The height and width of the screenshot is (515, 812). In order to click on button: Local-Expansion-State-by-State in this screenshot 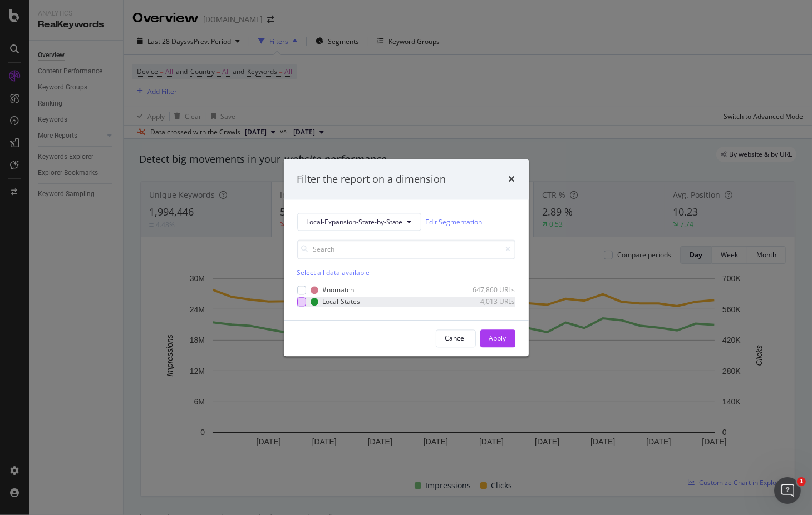, I will do `click(359, 222)`.